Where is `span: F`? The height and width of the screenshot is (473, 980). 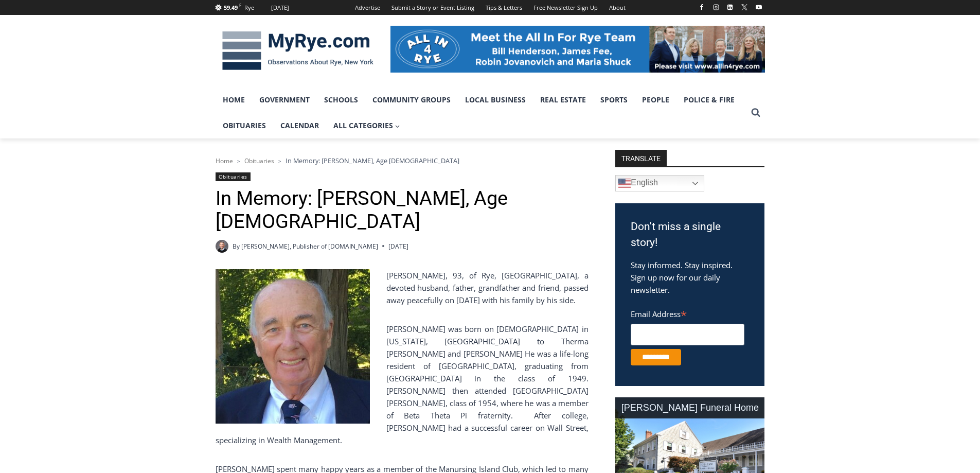
span: F is located at coordinates (241, 4).